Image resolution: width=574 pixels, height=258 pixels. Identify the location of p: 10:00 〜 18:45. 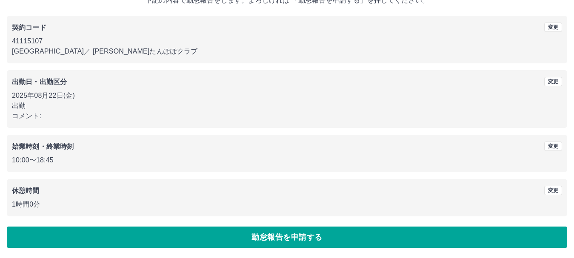
(287, 161).